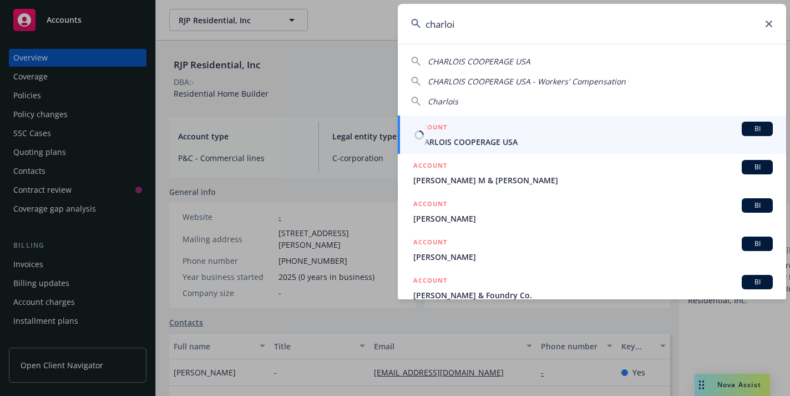 This screenshot has height=396, width=790. I want to click on input: Search..., so click(592, 24).